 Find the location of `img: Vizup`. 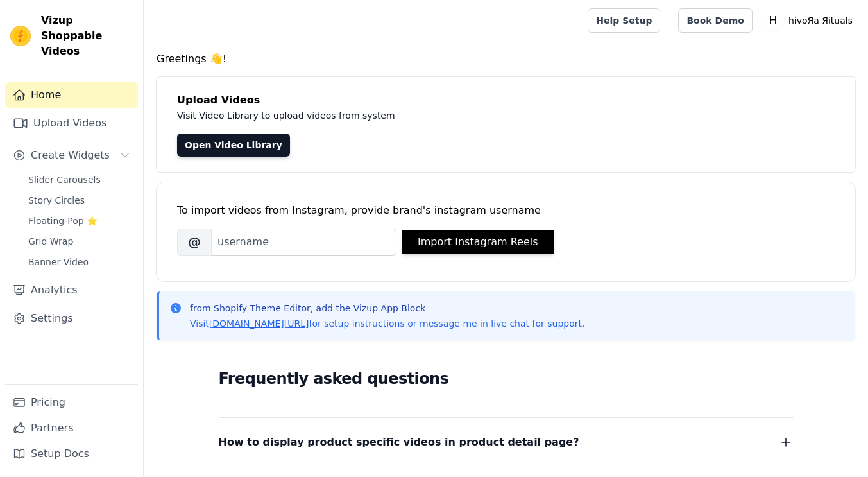

img: Vizup is located at coordinates (21, 36).